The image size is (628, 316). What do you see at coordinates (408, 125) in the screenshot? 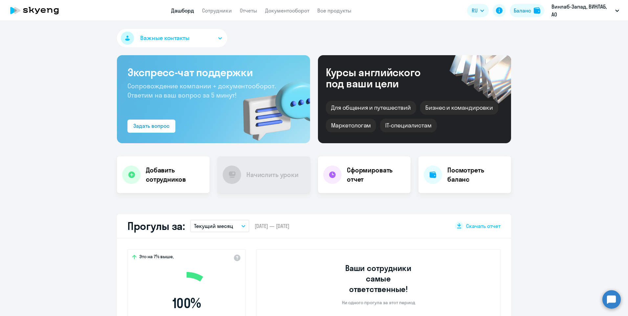
I see `div: IT-специалистам` at bounding box center [408, 125].